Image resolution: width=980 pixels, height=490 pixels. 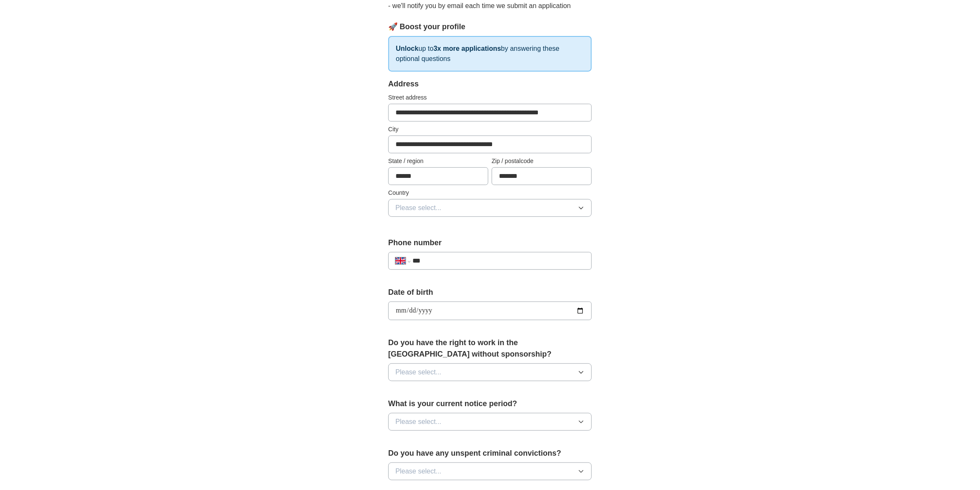 What do you see at coordinates (490, 129) in the screenshot?
I see `label: City` at bounding box center [490, 129].